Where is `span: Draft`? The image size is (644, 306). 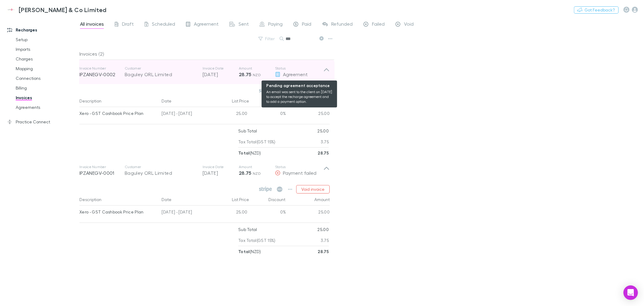
span: Draft is located at coordinates (128, 25).